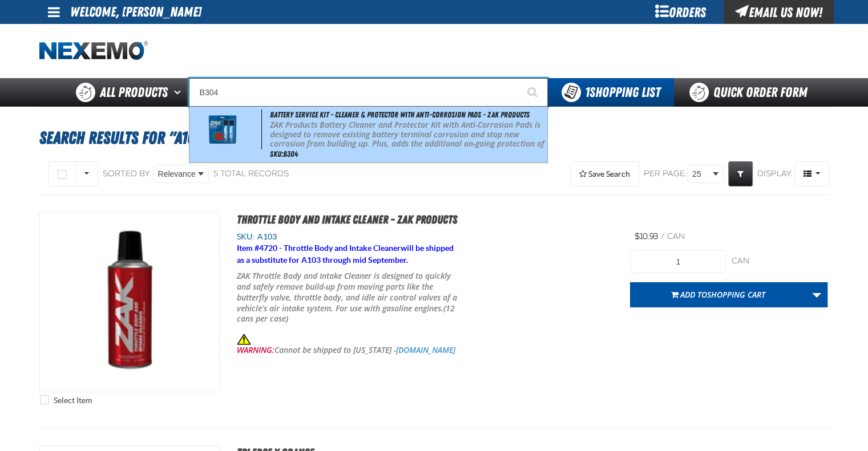 The image size is (868, 451). I want to click on div: can, so click(779, 262).